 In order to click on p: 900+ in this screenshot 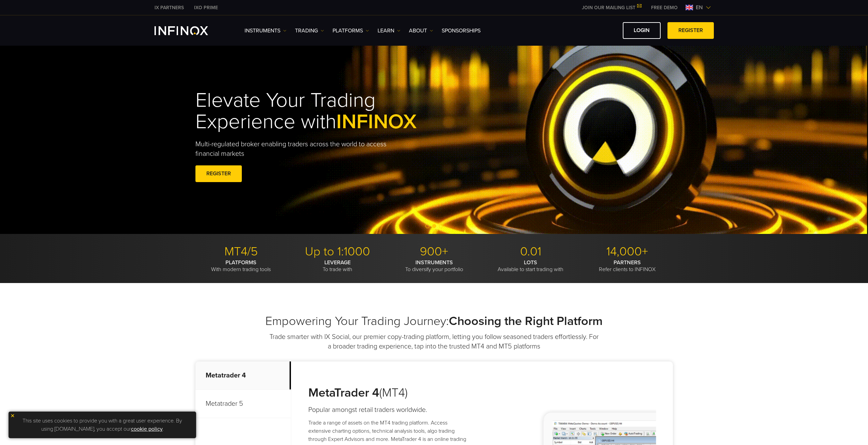, I will do `click(434, 252)`.